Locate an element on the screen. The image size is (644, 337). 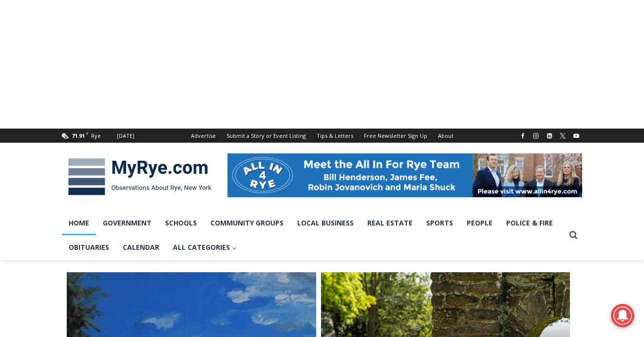
a: All in for Rye is located at coordinates (405, 176).